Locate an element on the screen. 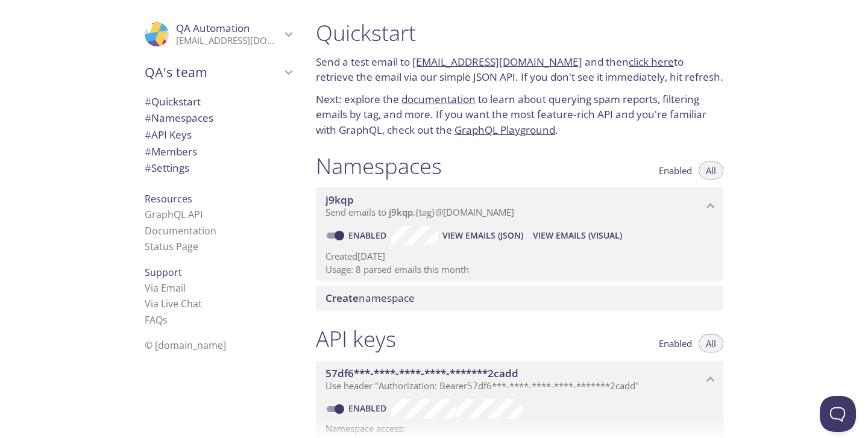  span: namespace is located at coordinates (370, 297).